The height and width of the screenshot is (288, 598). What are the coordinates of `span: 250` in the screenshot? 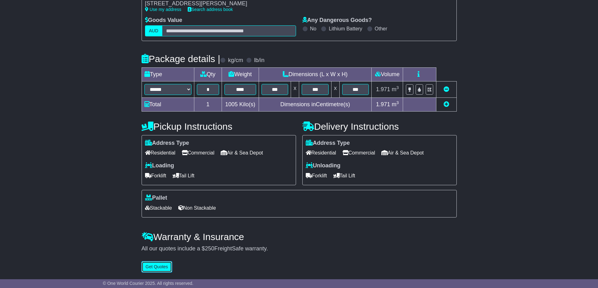 It's located at (210, 249).